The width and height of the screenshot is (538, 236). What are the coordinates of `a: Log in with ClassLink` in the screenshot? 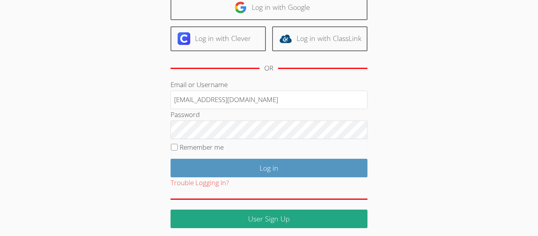 It's located at (320, 39).